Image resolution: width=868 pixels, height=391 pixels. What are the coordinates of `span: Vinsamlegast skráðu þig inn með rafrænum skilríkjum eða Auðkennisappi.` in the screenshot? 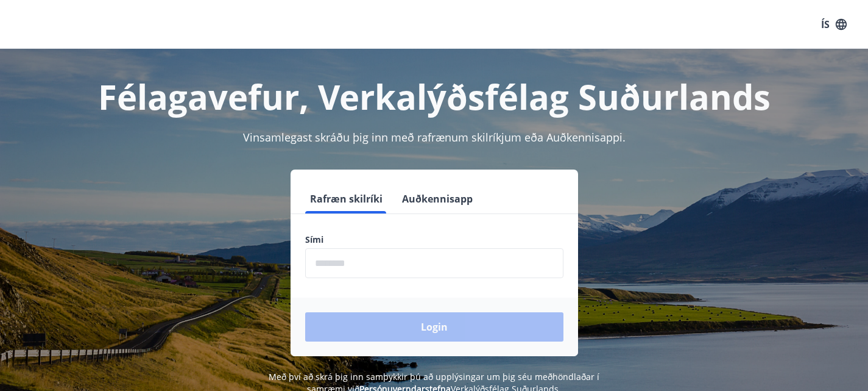 It's located at (434, 137).